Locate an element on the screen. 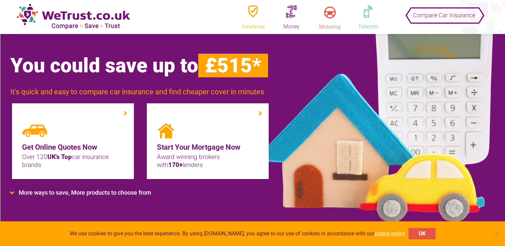 Image resolution: width=505 pixels, height=246 pixels. span: No is located at coordinates (496, 234).